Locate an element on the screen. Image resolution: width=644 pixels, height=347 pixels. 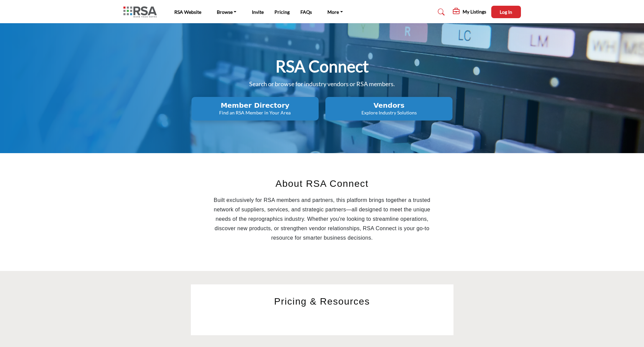
h1: RSA Connect is located at coordinates (322, 66).